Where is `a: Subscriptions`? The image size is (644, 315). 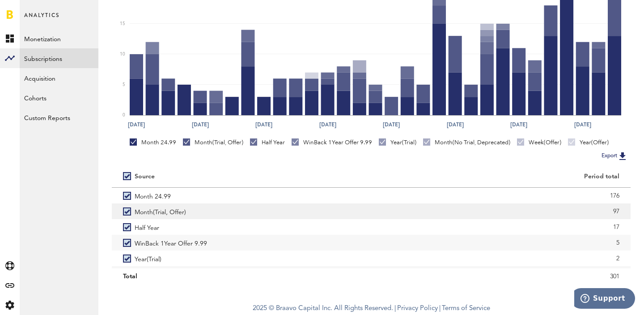
a: Subscriptions is located at coordinates (59, 58).